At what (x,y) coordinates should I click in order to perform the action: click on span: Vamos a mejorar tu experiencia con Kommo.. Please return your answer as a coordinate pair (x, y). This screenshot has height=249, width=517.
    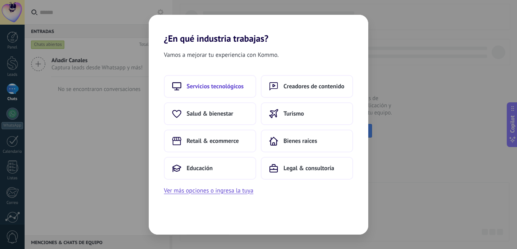
    Looking at the image, I should click on (221, 55).